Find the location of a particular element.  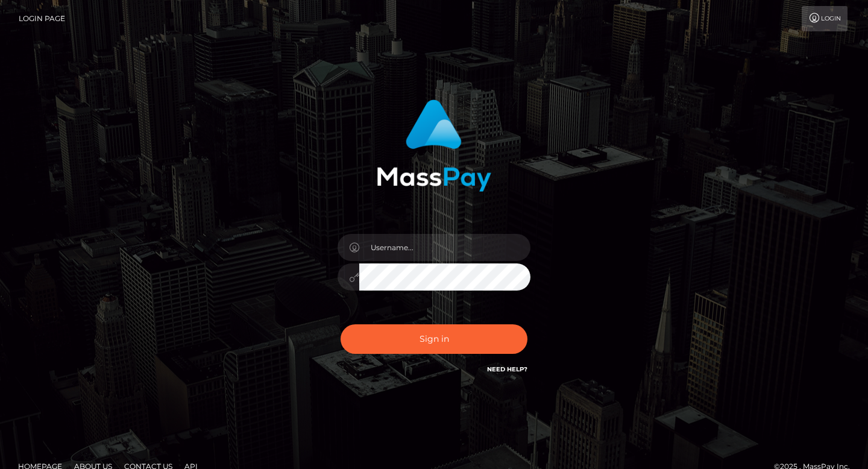

input: Username... is located at coordinates (445, 247).